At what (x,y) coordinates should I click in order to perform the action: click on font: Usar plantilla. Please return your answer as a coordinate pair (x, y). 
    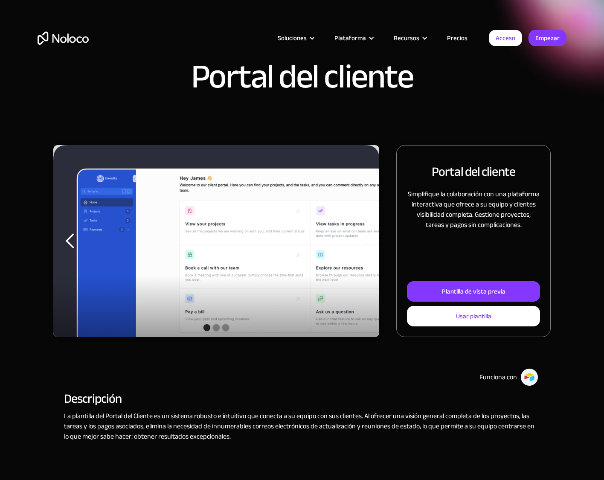
    Looking at the image, I should click on (474, 316).